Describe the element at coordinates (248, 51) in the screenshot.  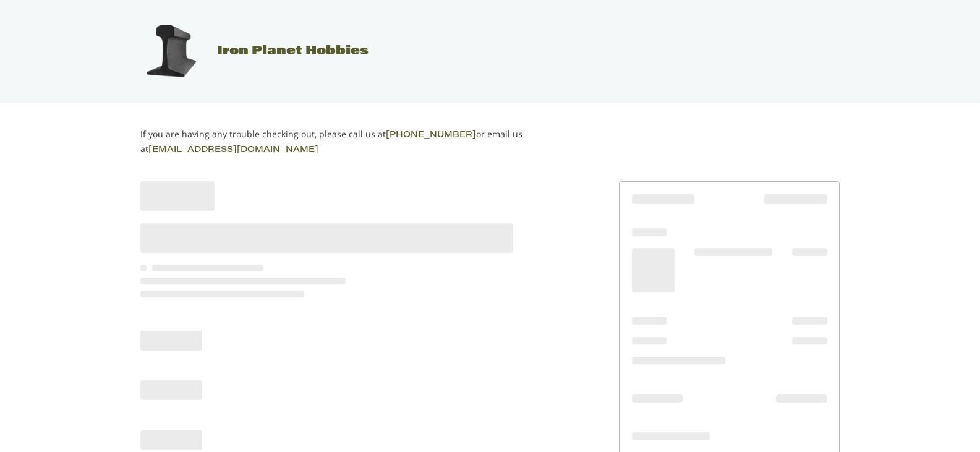
I see `a: Iron Planet Hobbies` at that location.